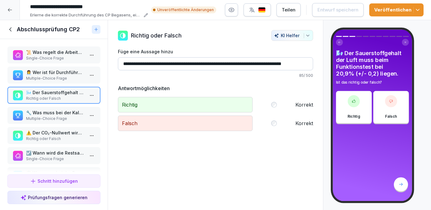 The image size is (431, 210). I want to click on div: ⚠️ Der CO₂-Nullwert wird durch den normalen Benutzer kalibriert.Richtig oder Falsch, so click(54, 136).